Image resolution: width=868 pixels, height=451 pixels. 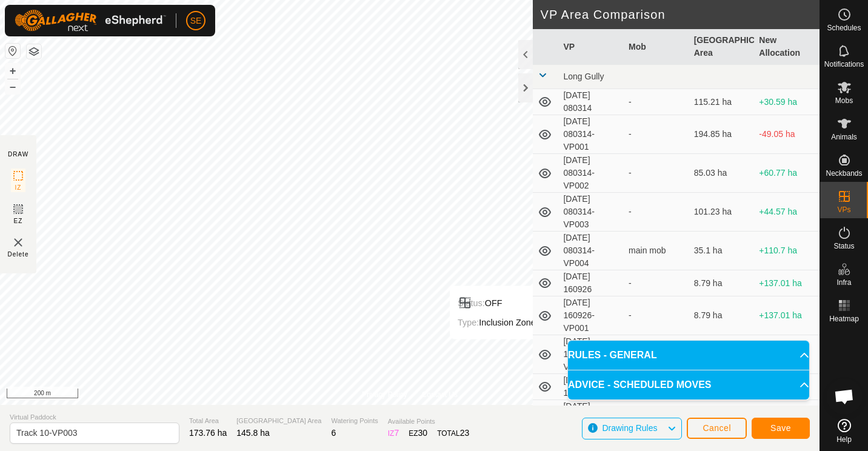 I want to click on div: IZ, so click(x=393, y=433).